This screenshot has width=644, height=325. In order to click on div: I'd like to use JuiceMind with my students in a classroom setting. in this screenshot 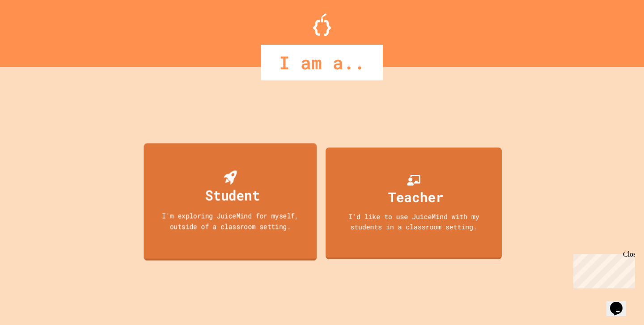, I will do `click(414, 221)`.